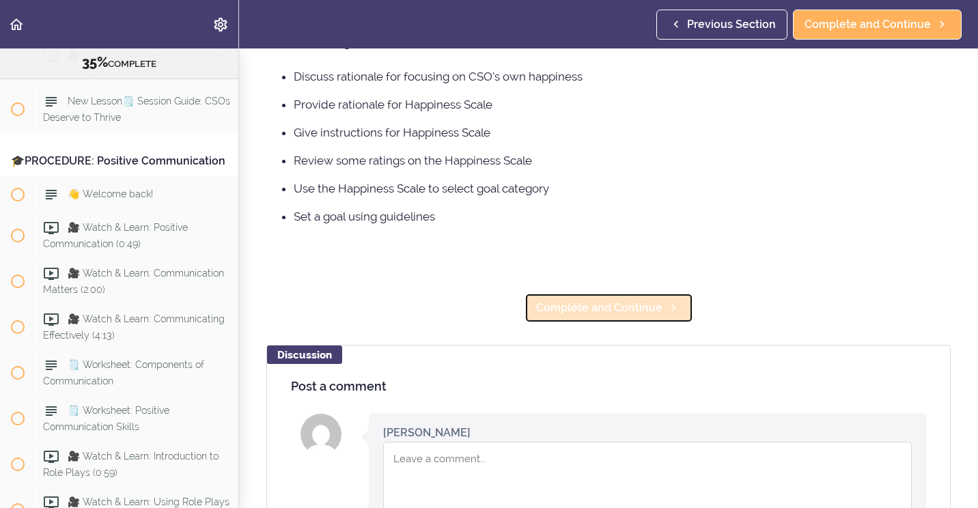  Describe the element at coordinates (622, 76) in the screenshot. I see `li: Discuss rationale for focusing on CSO’s own happiness` at that location.